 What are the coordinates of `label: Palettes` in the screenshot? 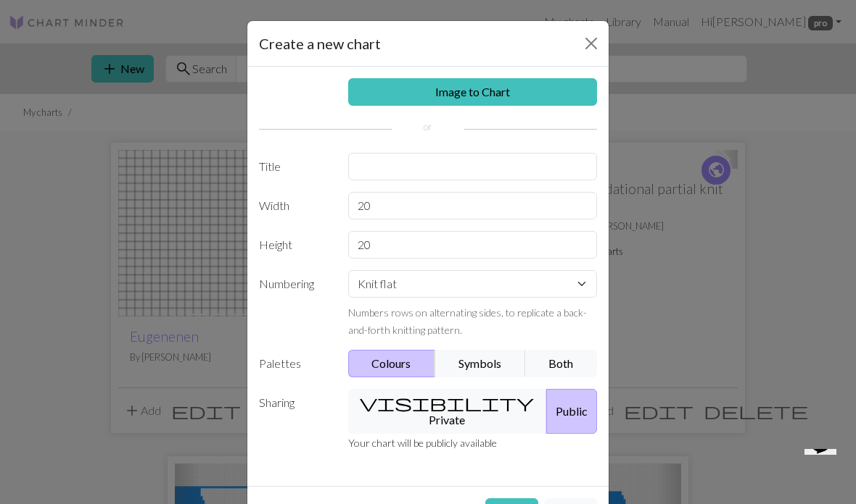 It's located at (294, 364).